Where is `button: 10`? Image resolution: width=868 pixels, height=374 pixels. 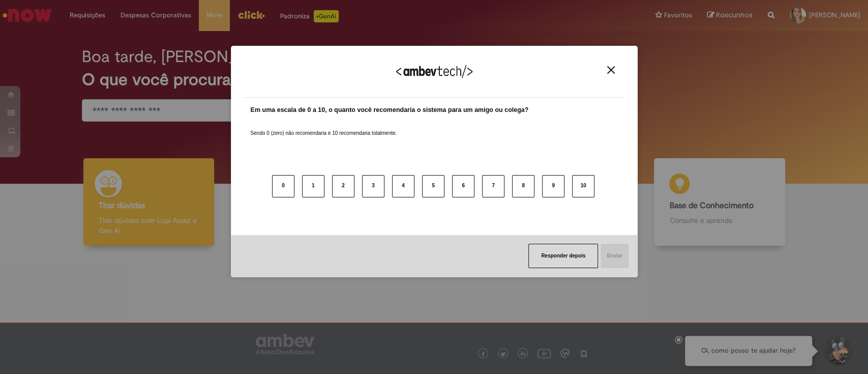 button: 10 is located at coordinates (583, 186).